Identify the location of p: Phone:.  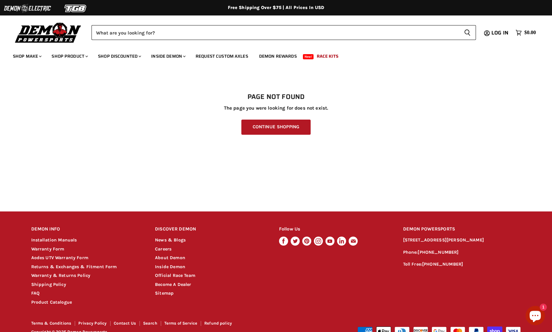
(462, 252).